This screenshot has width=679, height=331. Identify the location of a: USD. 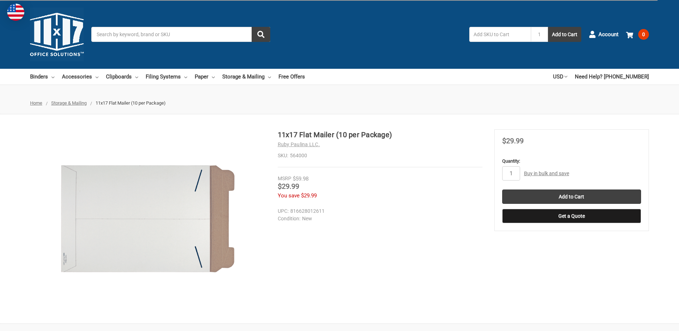
(561, 77).